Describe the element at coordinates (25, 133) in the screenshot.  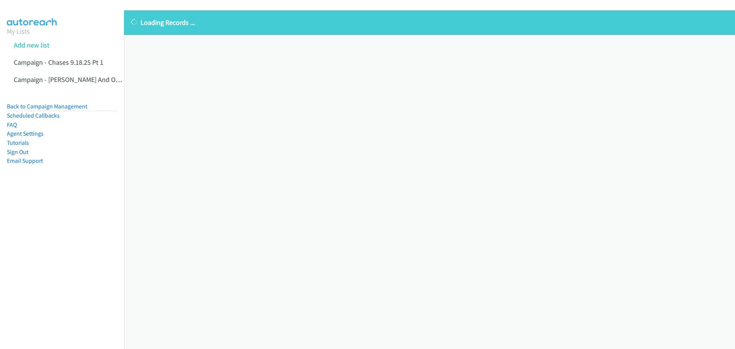
I see `a: Agent Settings` at that location.